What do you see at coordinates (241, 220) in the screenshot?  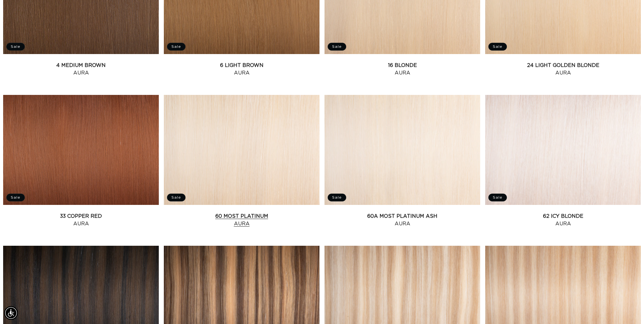 I see `a: 60 Most Platinum Aura` at bounding box center [241, 220].